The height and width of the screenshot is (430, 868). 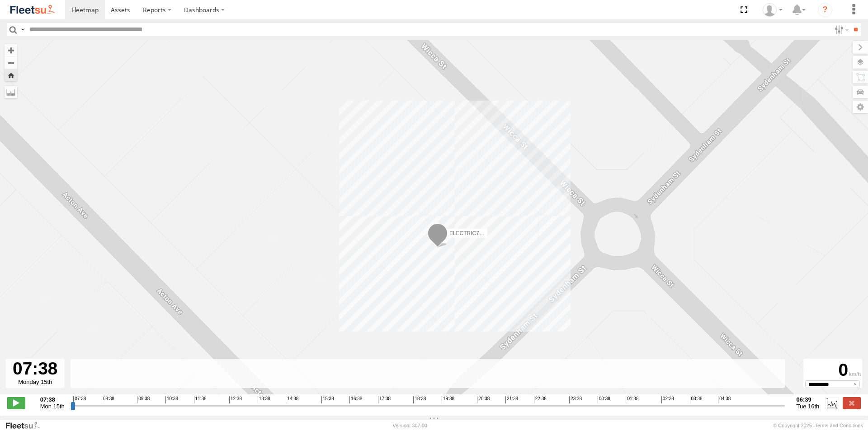 I want to click on span: 15:38, so click(x=328, y=400).